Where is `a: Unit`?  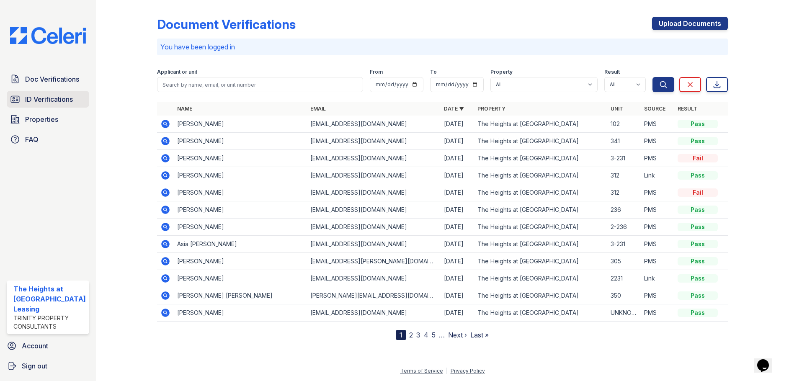
a: Unit is located at coordinates (617, 109).